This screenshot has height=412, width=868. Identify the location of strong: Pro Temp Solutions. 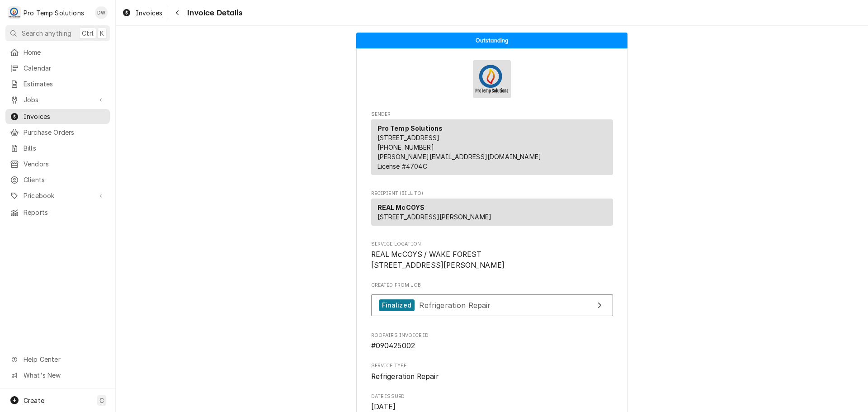
(410, 128).